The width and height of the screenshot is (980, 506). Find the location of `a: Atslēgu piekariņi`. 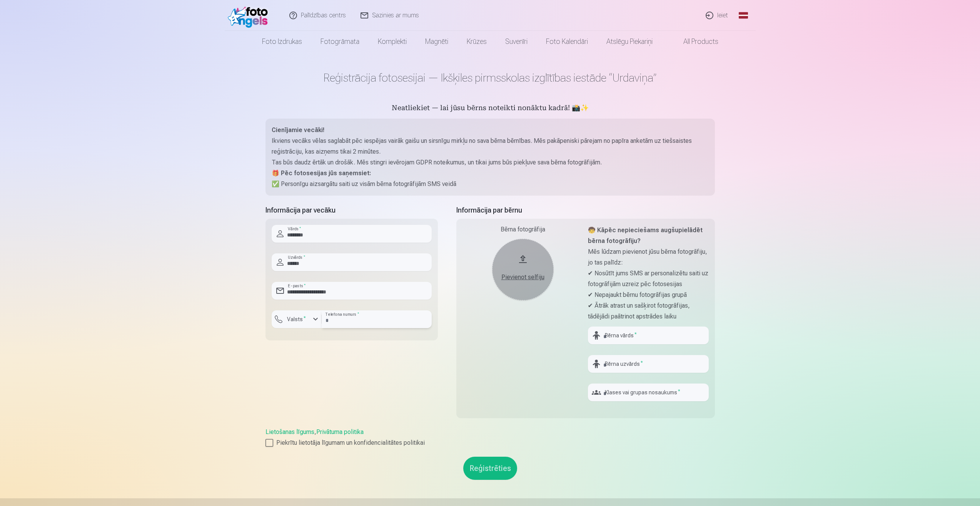

a: Atslēgu piekariņi is located at coordinates (630, 42).